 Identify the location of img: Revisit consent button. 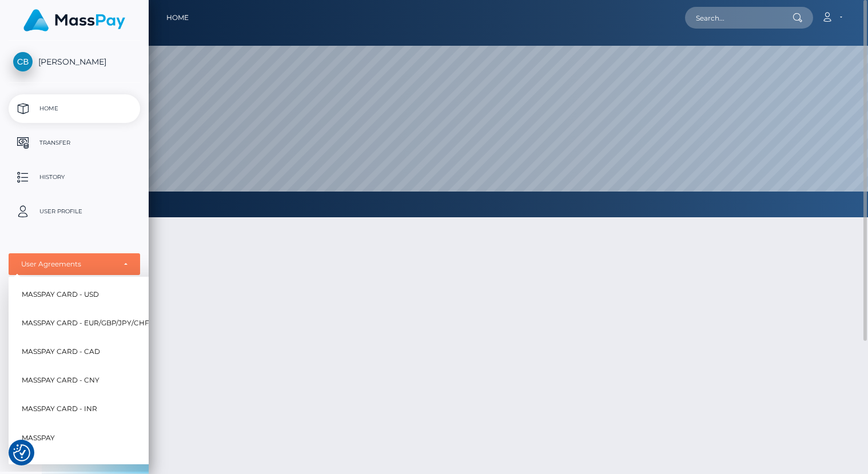
(22, 453).